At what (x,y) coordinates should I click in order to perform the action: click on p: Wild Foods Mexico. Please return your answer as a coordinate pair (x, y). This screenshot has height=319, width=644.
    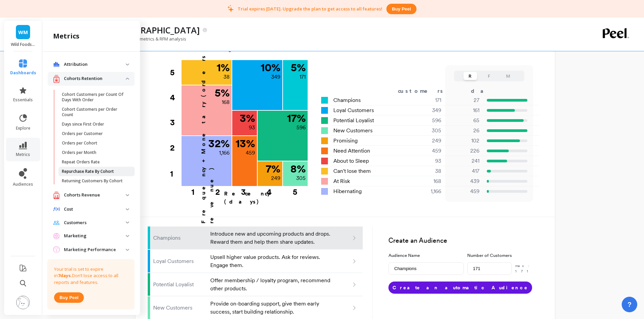
    Looking at the image, I should click on (23, 44).